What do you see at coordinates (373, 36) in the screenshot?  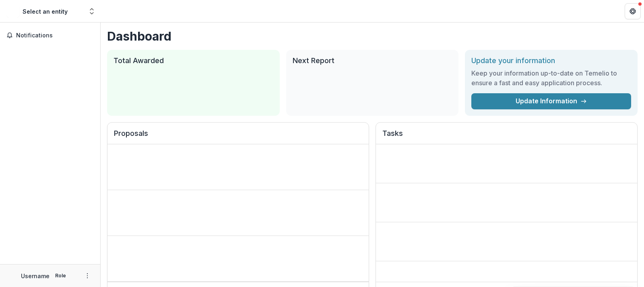 I see `h1: Dashboard` at bounding box center [373, 36].